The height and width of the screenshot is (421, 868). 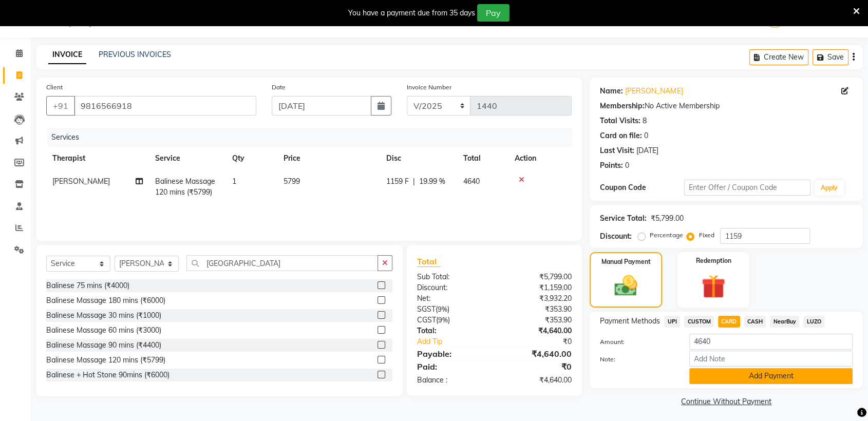 I want to click on div: Service Total:, so click(x=623, y=218).